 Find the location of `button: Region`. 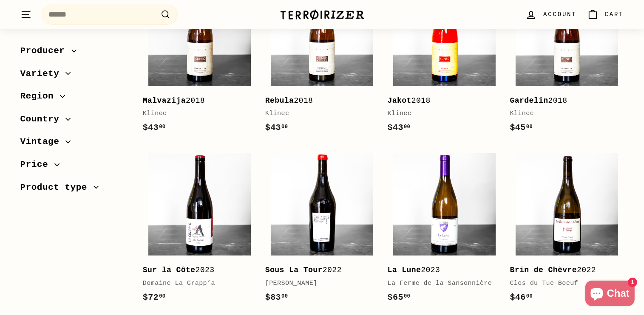

button: Region is located at coordinates (75, 99).